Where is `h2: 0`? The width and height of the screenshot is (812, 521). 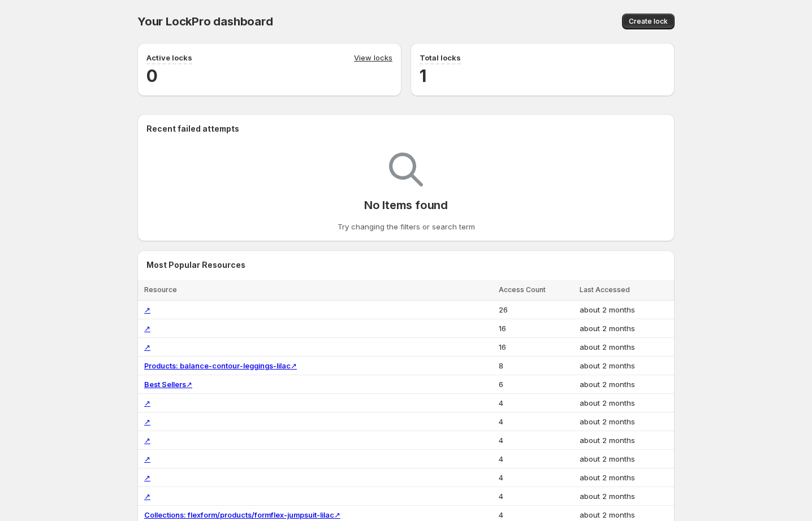 h2: 0 is located at coordinates (269, 75).